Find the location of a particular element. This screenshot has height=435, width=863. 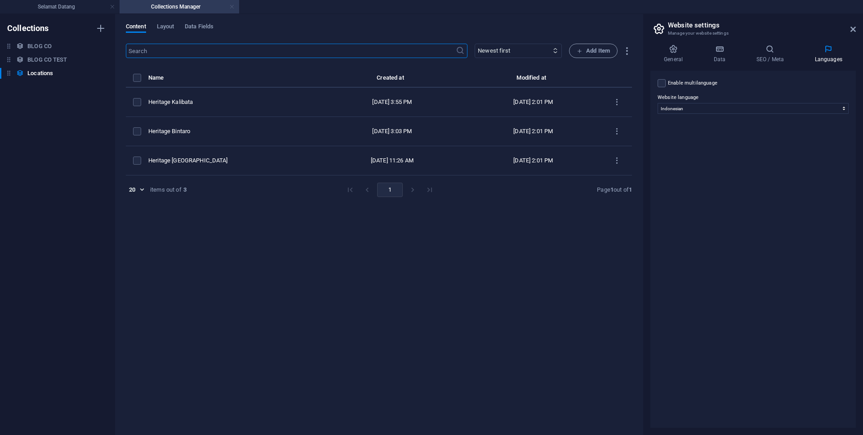

h6: Locations is located at coordinates (40, 73).